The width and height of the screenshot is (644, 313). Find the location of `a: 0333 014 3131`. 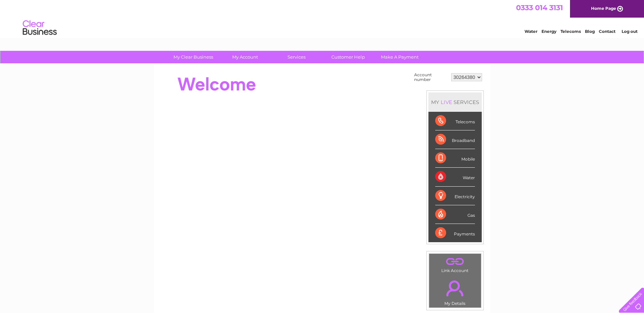

a: 0333 014 3131 is located at coordinates (539, 7).